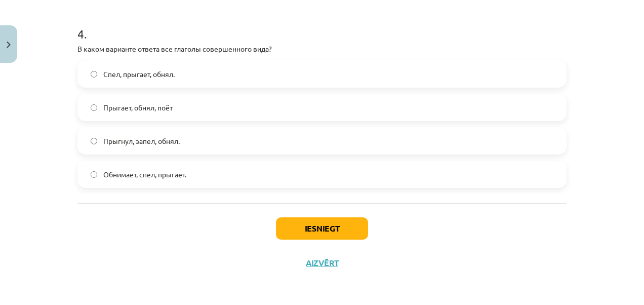  What do you see at coordinates (94, 108) in the screenshot?
I see `input: Прыгает, обнял, поёт` at bounding box center [94, 108].